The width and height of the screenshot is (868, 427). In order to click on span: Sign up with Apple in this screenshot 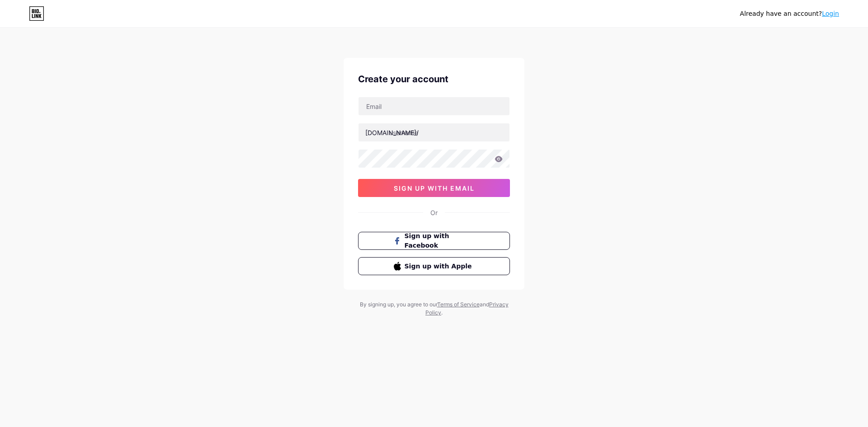, I will do `click(439, 266)`.